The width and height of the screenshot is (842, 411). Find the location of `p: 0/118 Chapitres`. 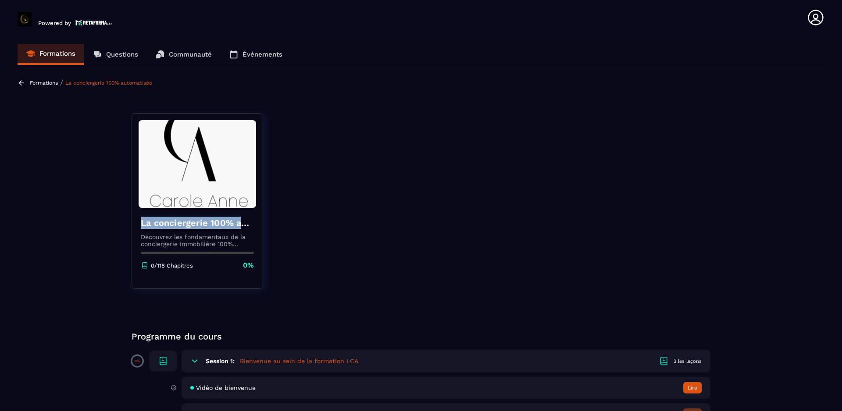

p: 0/118 Chapitres is located at coordinates (172, 265).